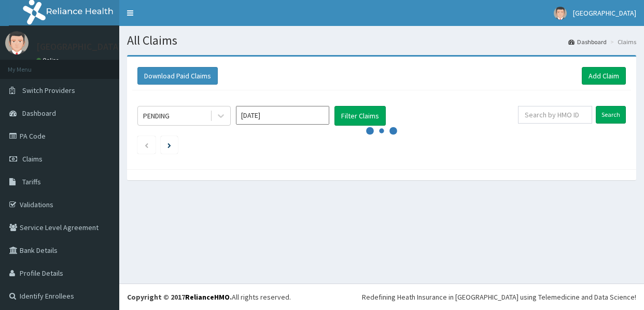 This screenshot has height=310, width=644. What do you see at coordinates (32, 159) in the screenshot?
I see `span: Claims` at bounding box center [32, 159].